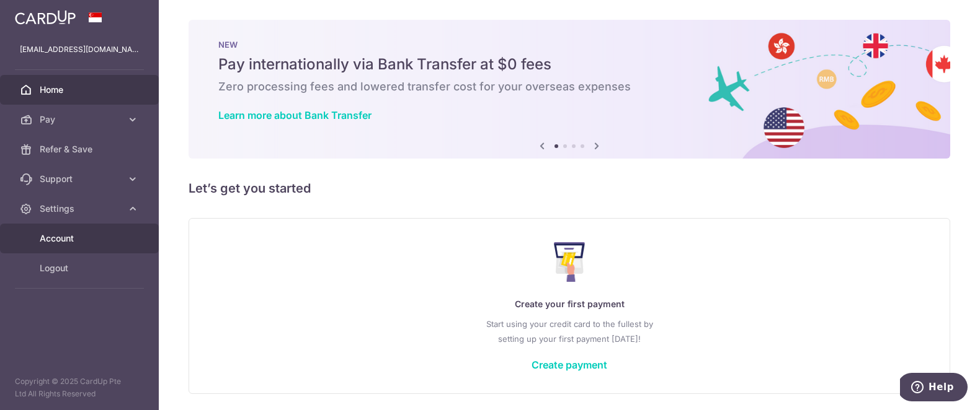 The image size is (980, 410). Describe the element at coordinates (569, 262) in the screenshot. I see `img: Make Payment` at that location.